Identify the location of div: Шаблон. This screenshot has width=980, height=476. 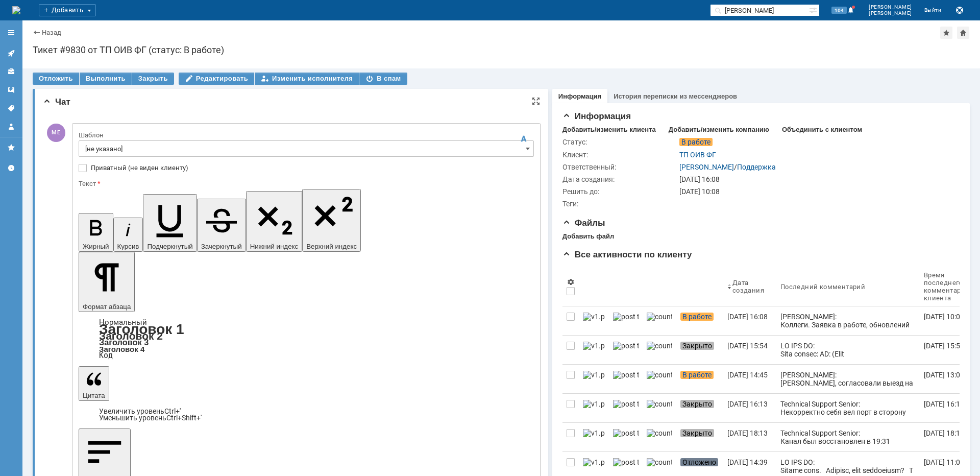
(305, 135).